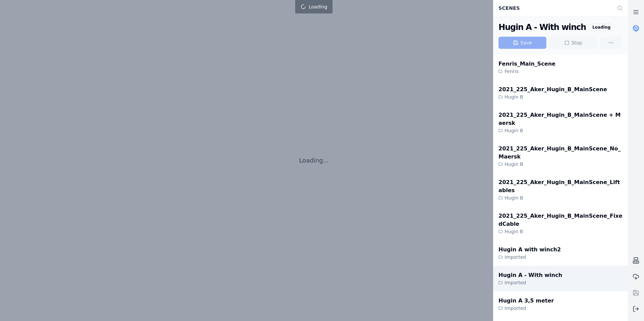 The image size is (644, 321). What do you see at coordinates (527, 72) in the screenshot?
I see `div: Fenris` at bounding box center [527, 72].